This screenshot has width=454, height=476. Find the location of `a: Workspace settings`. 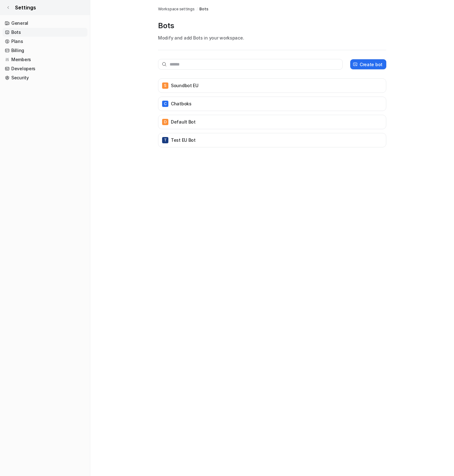

a: Workspace settings is located at coordinates (176, 9).